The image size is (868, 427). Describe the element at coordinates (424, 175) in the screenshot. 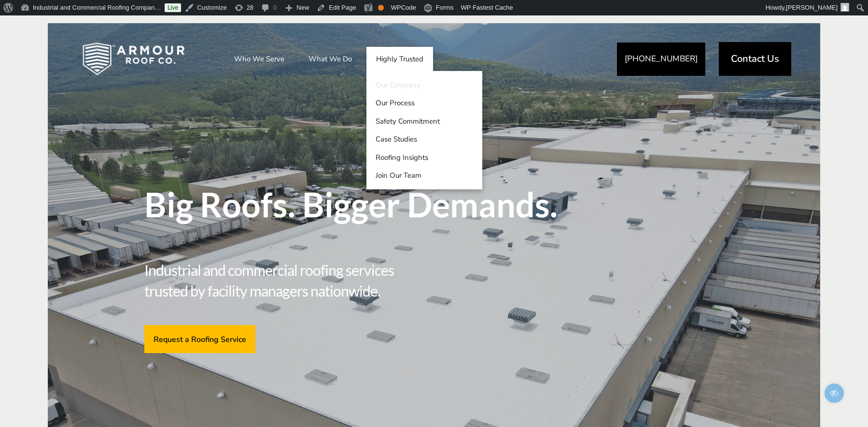

I see `a: Join Our Team` at that location.